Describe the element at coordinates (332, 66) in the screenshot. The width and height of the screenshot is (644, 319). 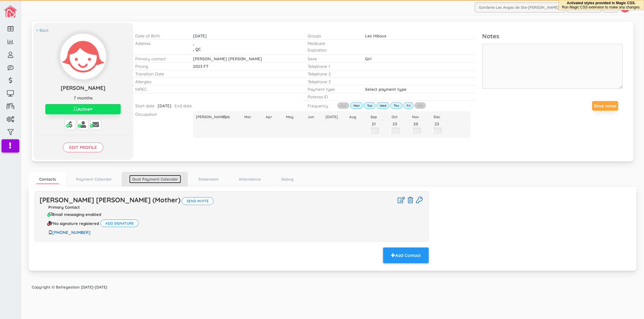
I see `p: Telephone 1` at that location.